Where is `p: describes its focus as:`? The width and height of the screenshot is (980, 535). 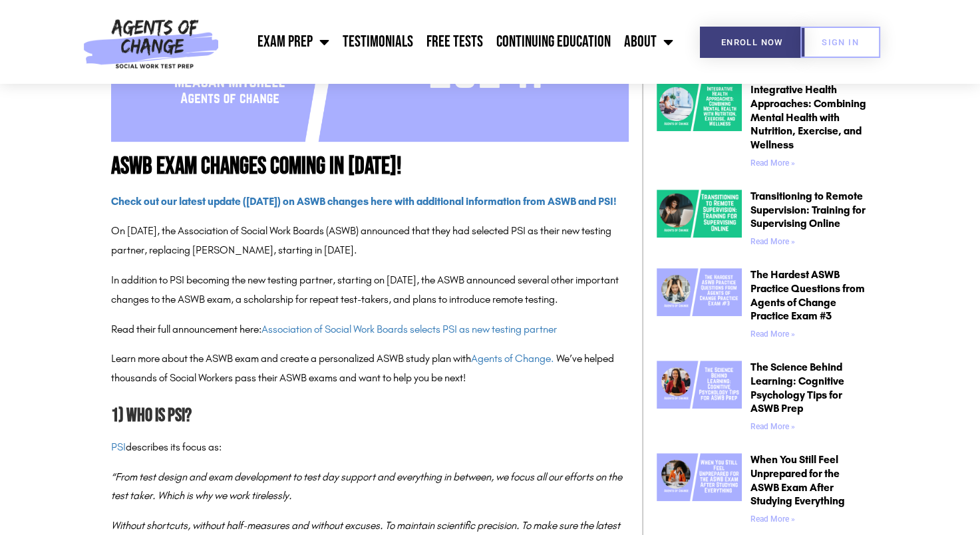 p: describes its focus as: is located at coordinates (370, 447).